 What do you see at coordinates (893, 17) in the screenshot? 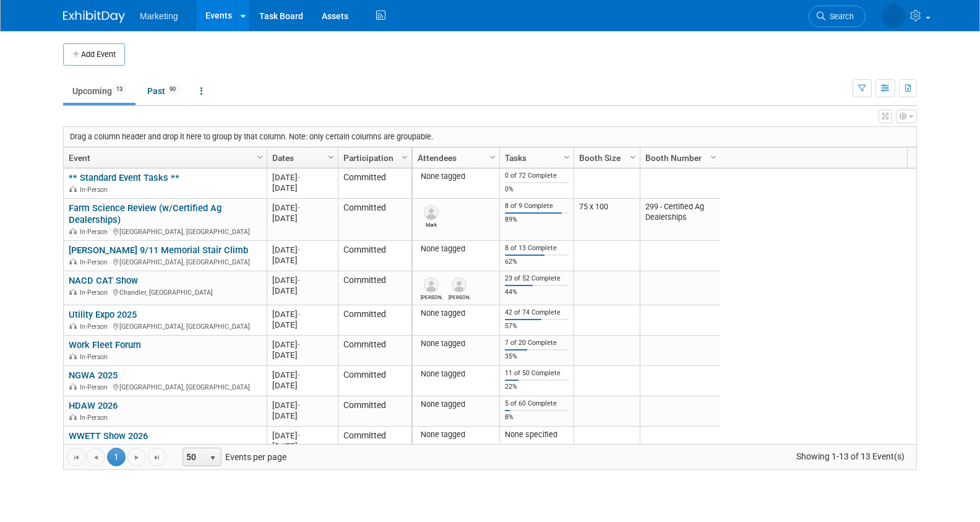
I see `img: Patti Baxter` at bounding box center [893, 17].